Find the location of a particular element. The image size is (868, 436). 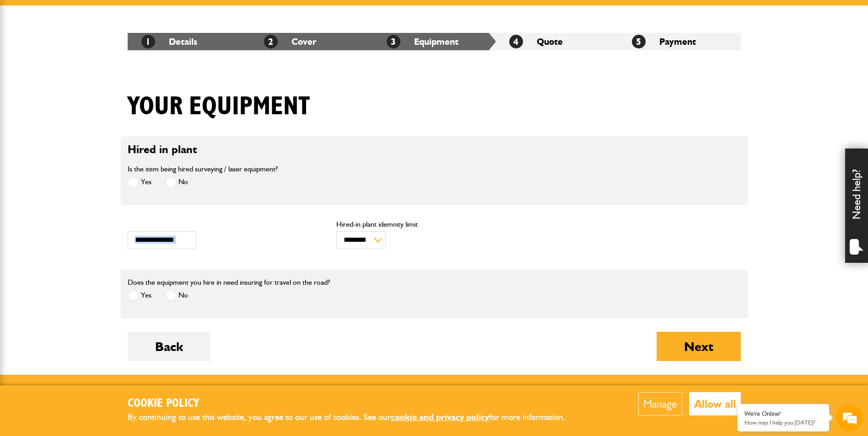

button: Back is located at coordinates (169, 347).